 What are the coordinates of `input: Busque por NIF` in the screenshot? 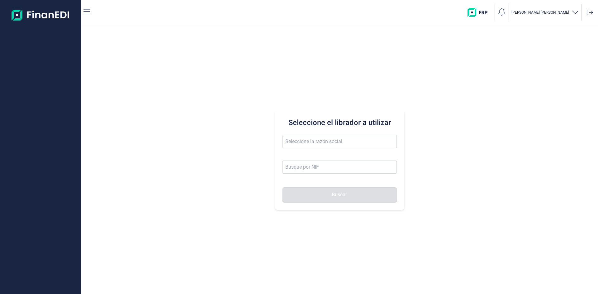 It's located at (339, 167).